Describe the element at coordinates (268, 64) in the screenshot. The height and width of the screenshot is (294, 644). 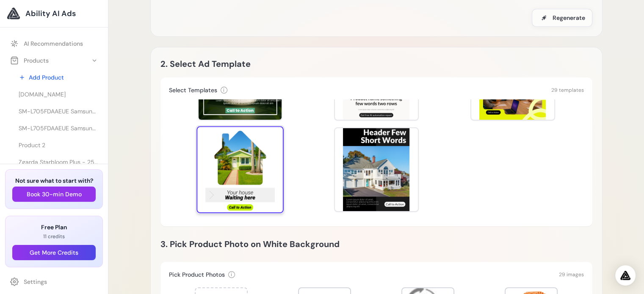
I see `h2: 2. Select Ad Template` at that location.